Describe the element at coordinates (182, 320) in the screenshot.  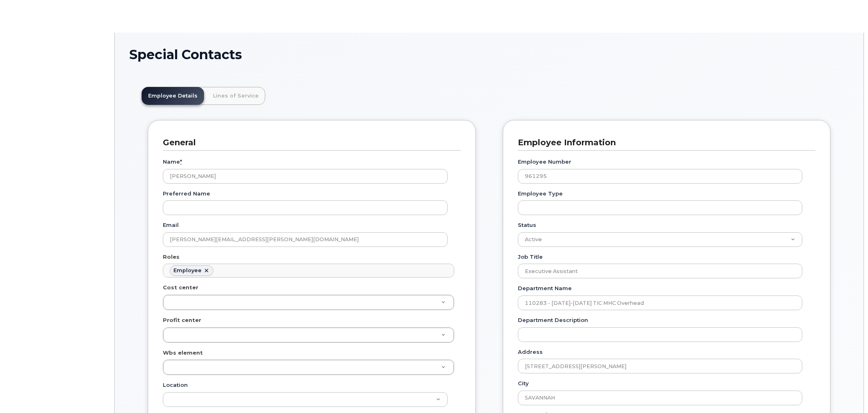
I see `label: Profit center` at that location.